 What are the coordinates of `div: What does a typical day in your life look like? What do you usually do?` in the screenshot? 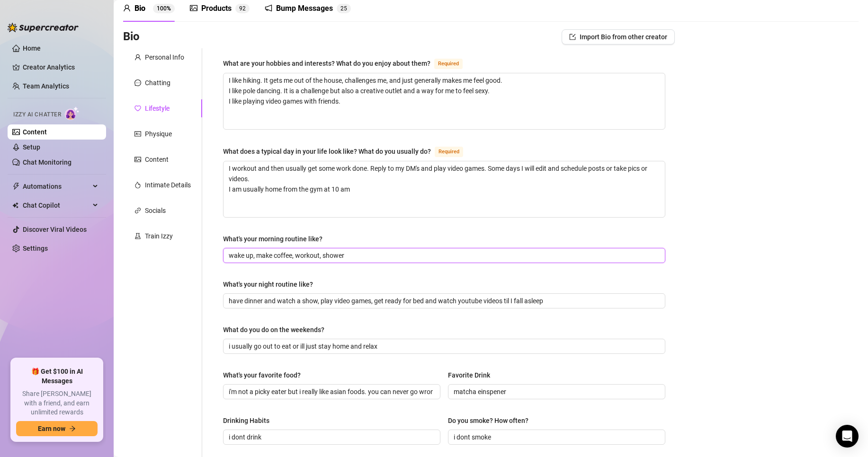 It's located at (326, 151).